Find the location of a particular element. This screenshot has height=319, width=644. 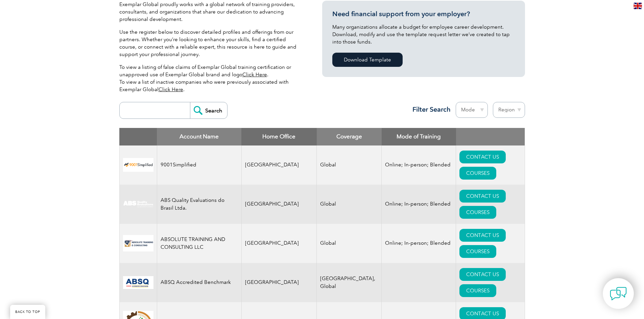

h3: Need financial support from your employer? is located at coordinates (424, 14).